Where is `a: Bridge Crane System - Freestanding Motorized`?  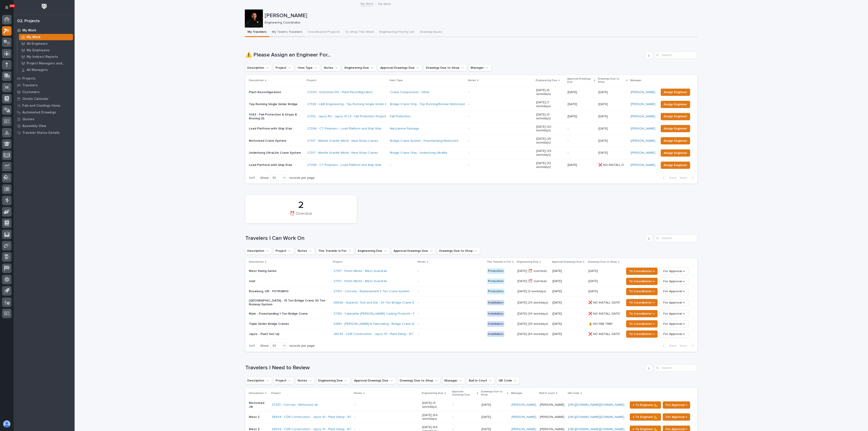
a: Bridge Crane System - Freestanding Motorized is located at coordinates (424, 141).